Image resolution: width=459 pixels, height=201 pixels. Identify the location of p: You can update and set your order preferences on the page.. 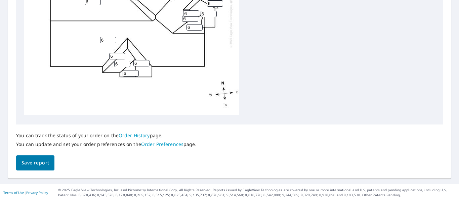
(106, 145).